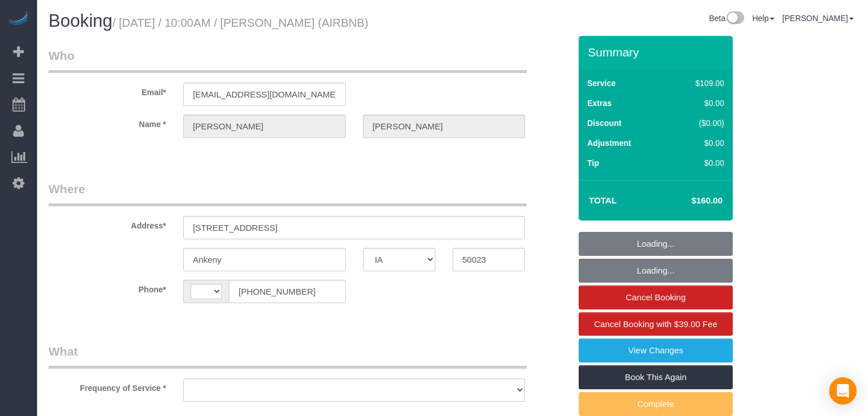 This screenshot has width=868, height=416. What do you see at coordinates (599, 103) in the screenshot?
I see `label: Extras` at bounding box center [599, 103].